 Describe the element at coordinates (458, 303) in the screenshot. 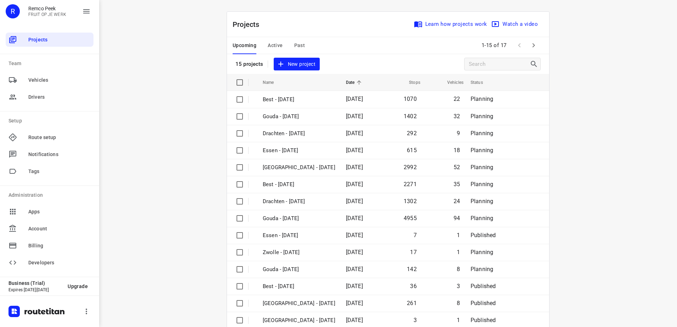

I see `span: 8` at that location.